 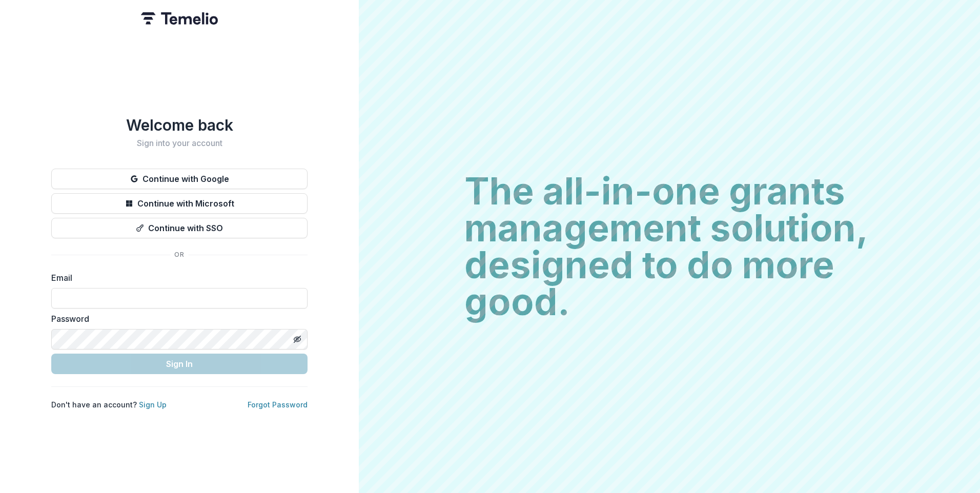 I want to click on button: Sign In, so click(x=179, y=364).